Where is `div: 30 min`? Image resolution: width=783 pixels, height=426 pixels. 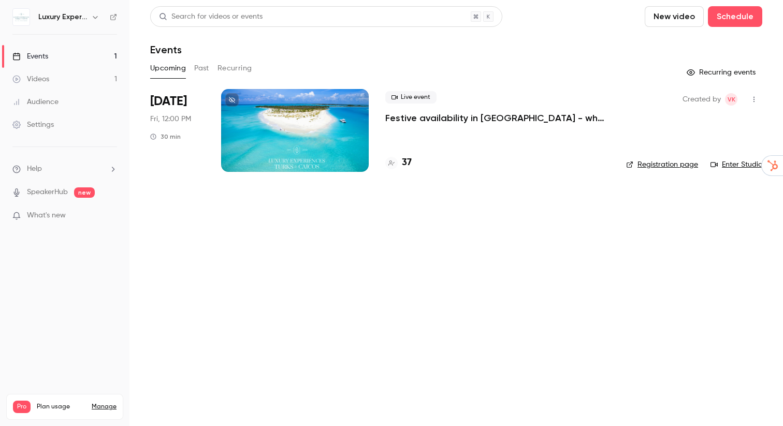
div: 30 min is located at coordinates (165, 137).